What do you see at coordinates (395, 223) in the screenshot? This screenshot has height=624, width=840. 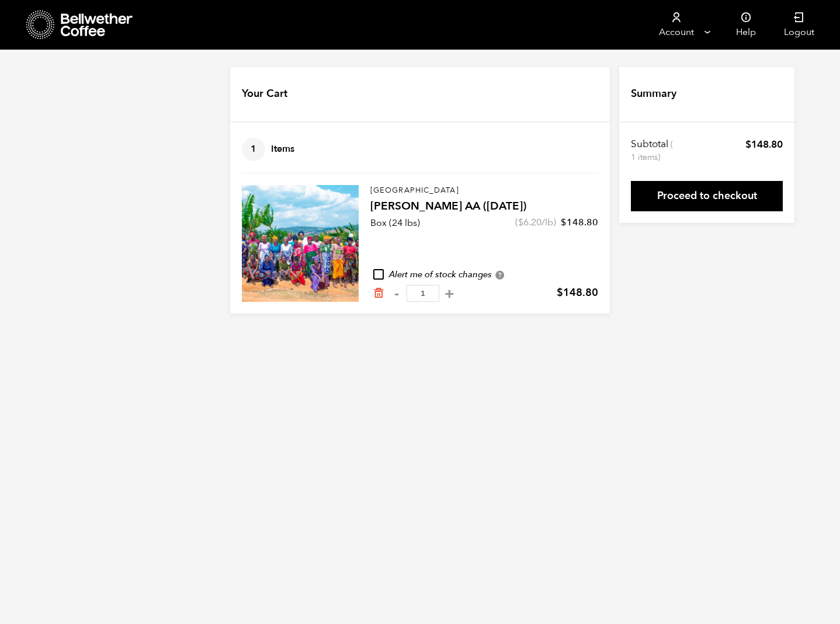 I see `p: Box (24 lbs)` at bounding box center [395, 223].